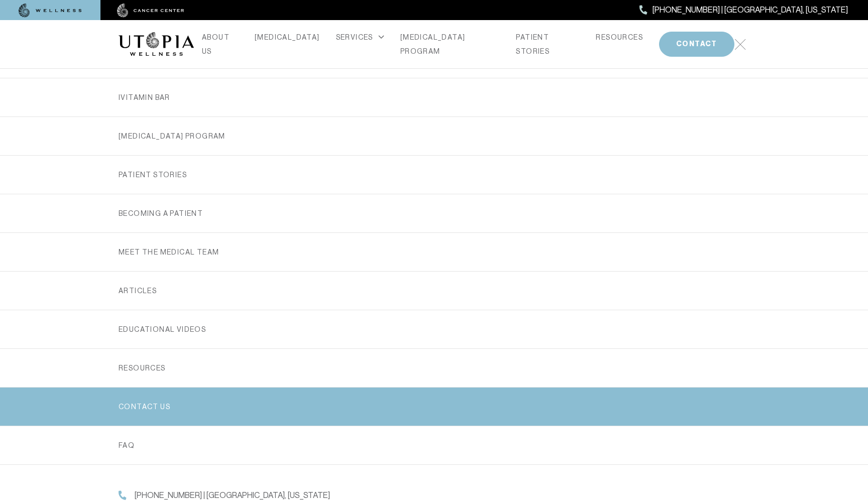  I want to click on a: EDUCATIONAL VIDEOS, so click(434, 329).